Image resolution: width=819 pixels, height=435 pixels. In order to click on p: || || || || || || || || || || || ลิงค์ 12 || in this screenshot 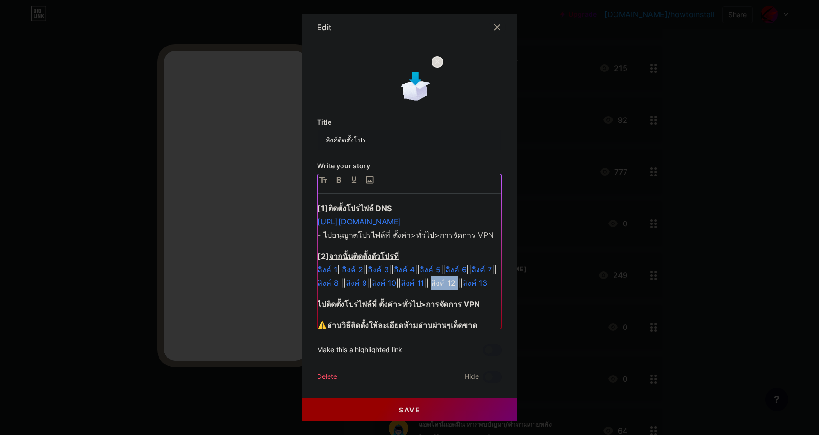, I will do `click(410, 269)`.